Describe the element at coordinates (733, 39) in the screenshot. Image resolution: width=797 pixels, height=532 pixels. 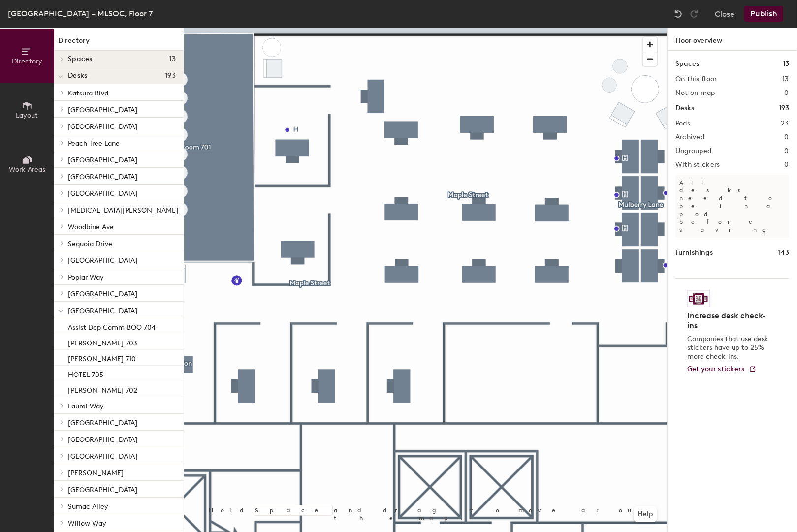
I see `h1: Floor overview` at that location.